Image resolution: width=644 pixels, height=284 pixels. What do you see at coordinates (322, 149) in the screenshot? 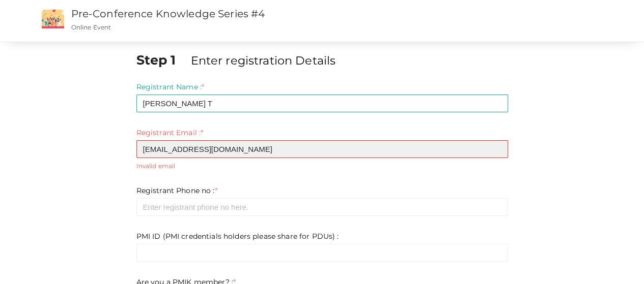
I see `input: Enter registrant email here.` at bounding box center [322, 149].